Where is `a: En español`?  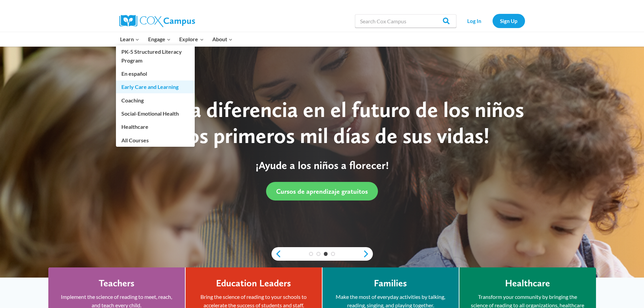
a: En español is located at coordinates (155, 74).